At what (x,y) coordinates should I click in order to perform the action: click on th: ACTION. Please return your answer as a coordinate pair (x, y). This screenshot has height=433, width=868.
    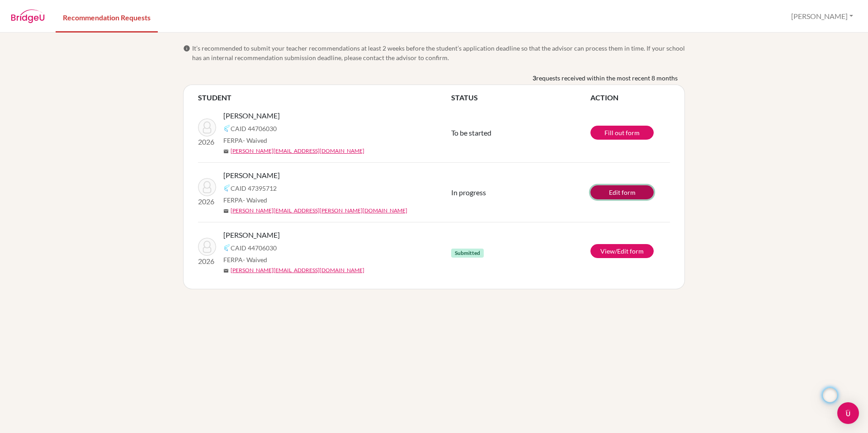
    Looking at the image, I should click on (630, 98).